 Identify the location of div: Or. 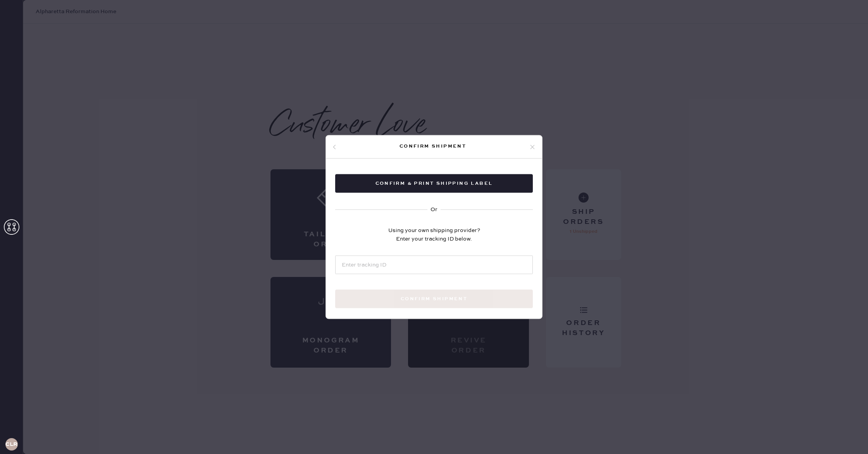
(434, 210).